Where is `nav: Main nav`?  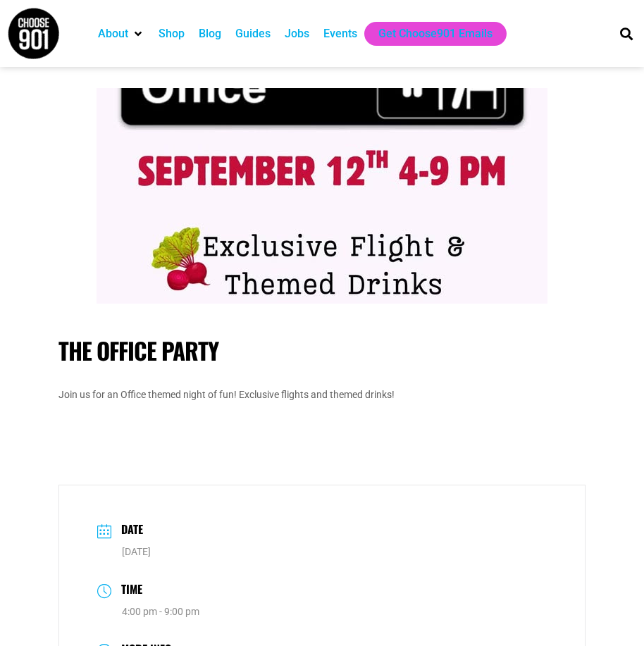 nav: Main nav is located at coordinates (345, 34).